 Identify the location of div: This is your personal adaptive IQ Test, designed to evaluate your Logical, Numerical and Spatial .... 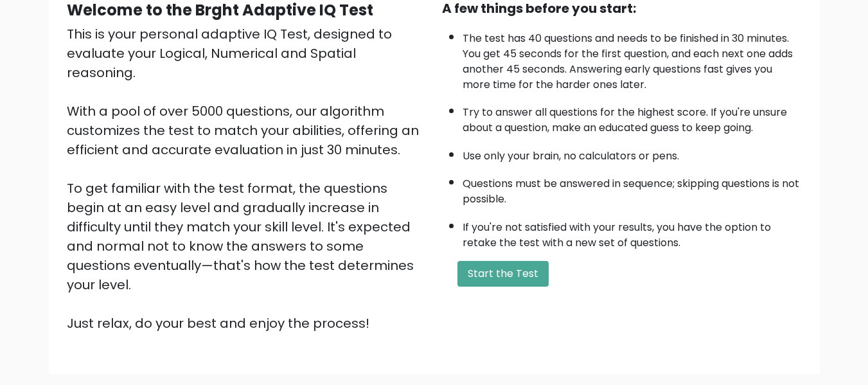
(247, 179).